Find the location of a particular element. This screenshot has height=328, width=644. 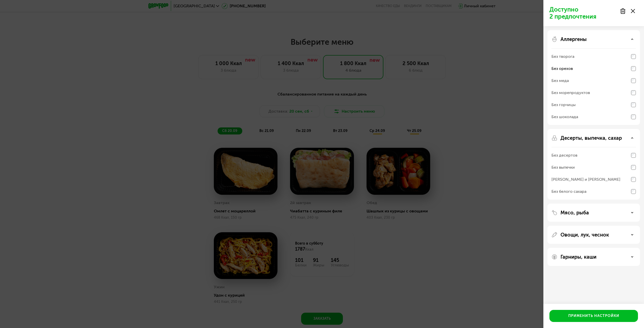

div: Применить настройки is located at coordinates (593, 316).